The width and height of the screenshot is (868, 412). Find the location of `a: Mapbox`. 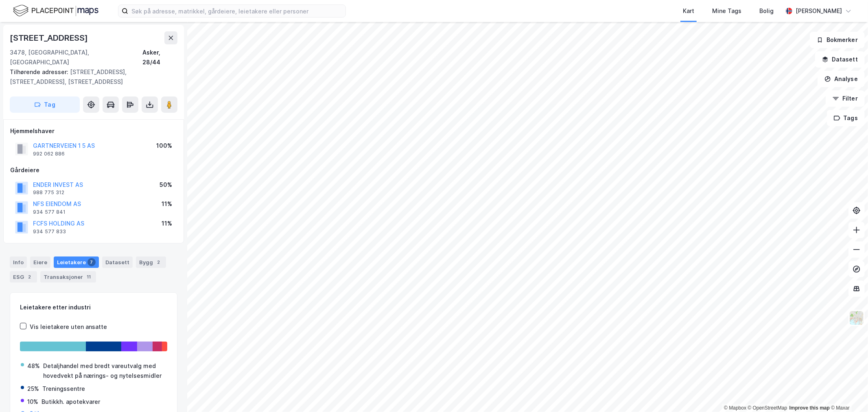

a: Mapbox is located at coordinates (735, 407).